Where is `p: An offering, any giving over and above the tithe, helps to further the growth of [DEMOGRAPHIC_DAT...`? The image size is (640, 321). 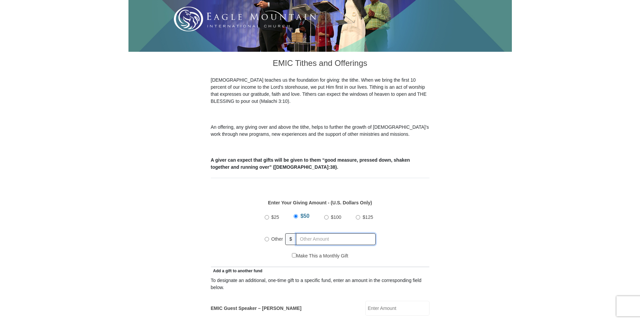 p: An offering, any giving over and above the tithe, helps to further the growth of [DEMOGRAPHIC_DAT... is located at coordinates (320, 131).